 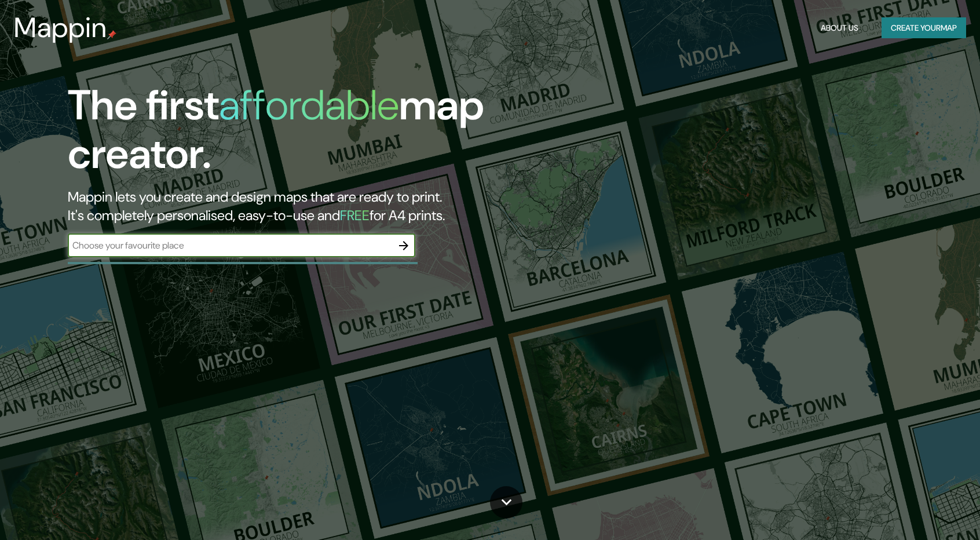 I want to click on h1: affordable, so click(x=309, y=105).